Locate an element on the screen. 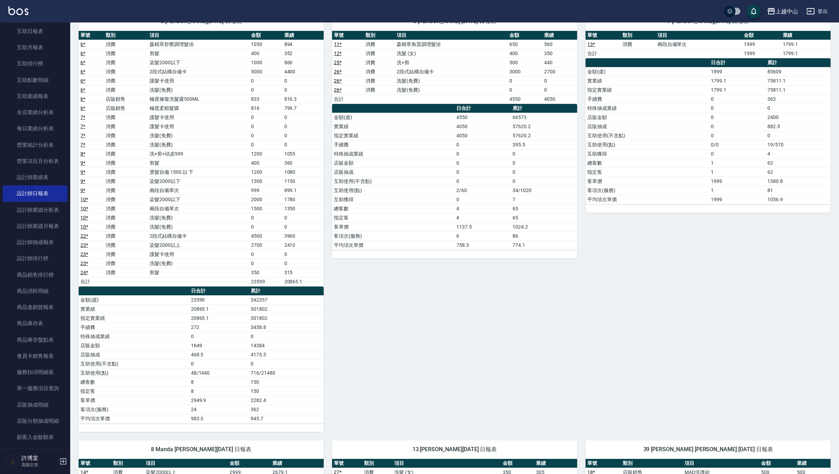  td: 301802 is located at coordinates (286, 309).